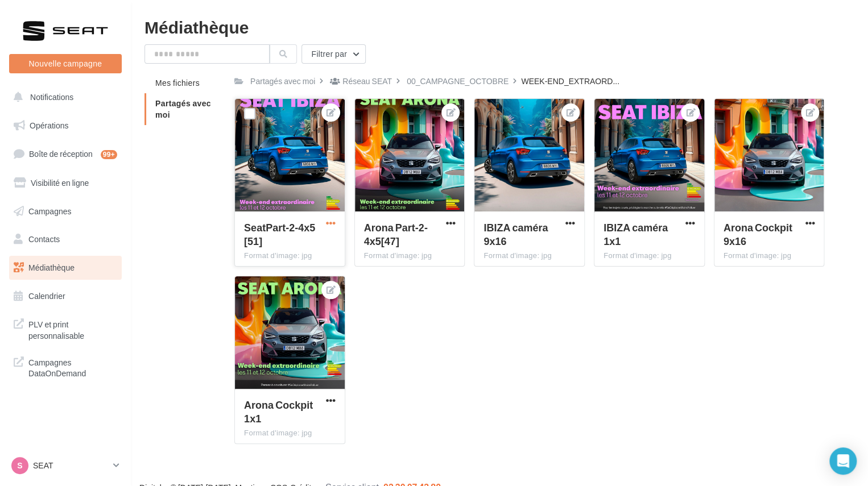 This screenshot has width=868, height=486. Describe the element at coordinates (52, 97) in the screenshot. I see `span: Notifications` at that location.